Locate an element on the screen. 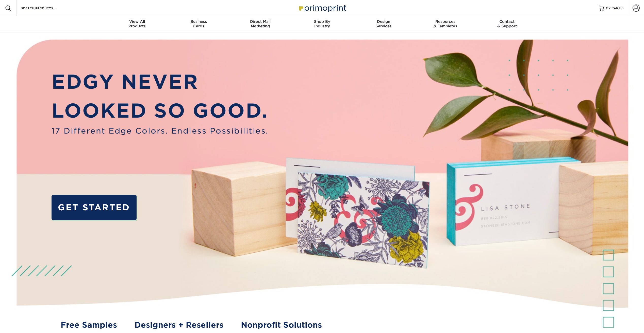 Image resolution: width=644 pixels, height=333 pixels. a: Designers + Resellers is located at coordinates (179, 325).